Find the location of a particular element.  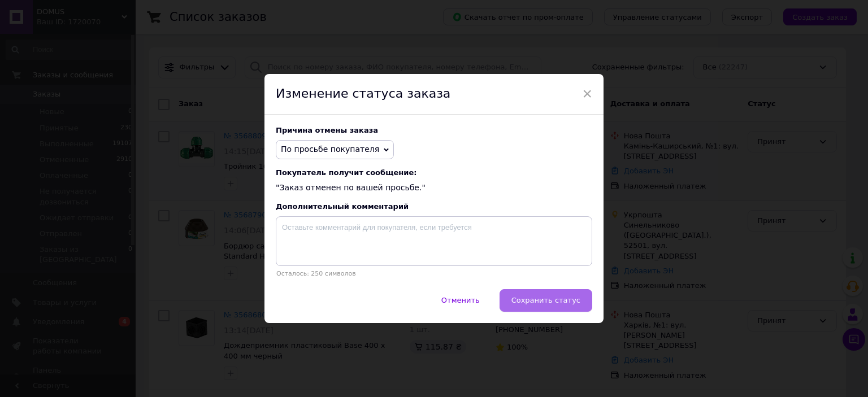

span: Сохранить статус is located at coordinates (546, 300).